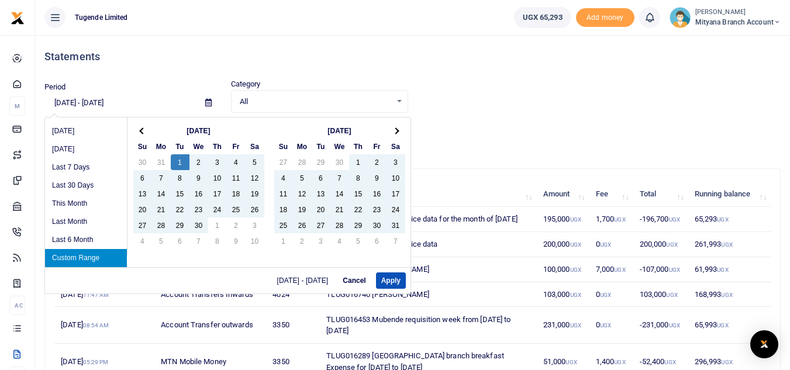 The width and height of the screenshot is (790, 370). I want to click on td: 61,993, so click(729, 270).